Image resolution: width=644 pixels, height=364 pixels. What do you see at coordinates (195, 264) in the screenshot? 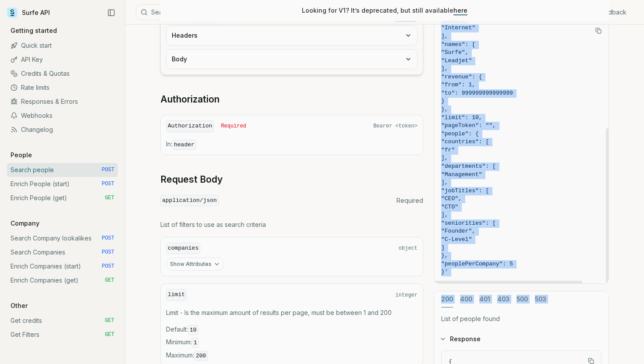
I see `button: Show Attributes` at bounding box center [195, 264].